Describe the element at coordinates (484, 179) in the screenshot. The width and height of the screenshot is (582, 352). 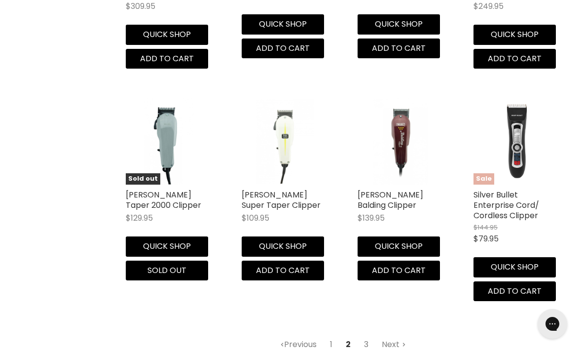
I see `span: Sale` at that location.